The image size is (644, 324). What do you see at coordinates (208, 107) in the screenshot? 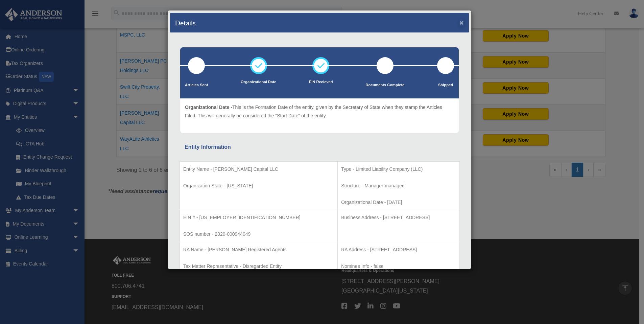
I see `span: Organizational Date -` at bounding box center [208, 107].